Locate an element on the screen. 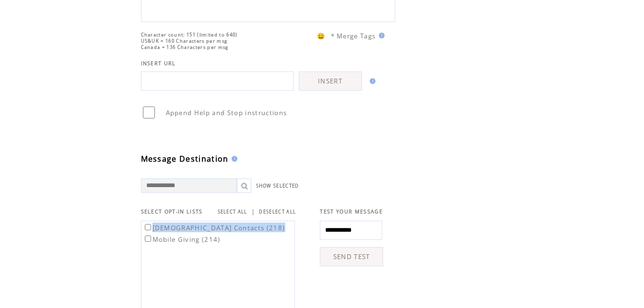  span: * Merge Tags is located at coordinates (353, 36).